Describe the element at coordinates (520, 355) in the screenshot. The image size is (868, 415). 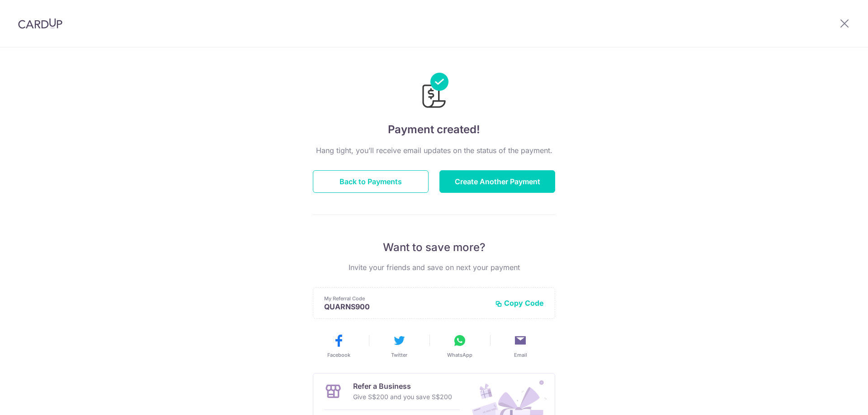
I see `span: Email` at that location.